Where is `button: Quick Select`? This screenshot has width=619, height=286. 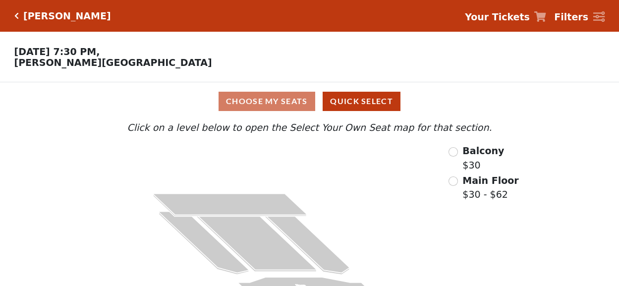
button: Quick Select is located at coordinates (361, 101).